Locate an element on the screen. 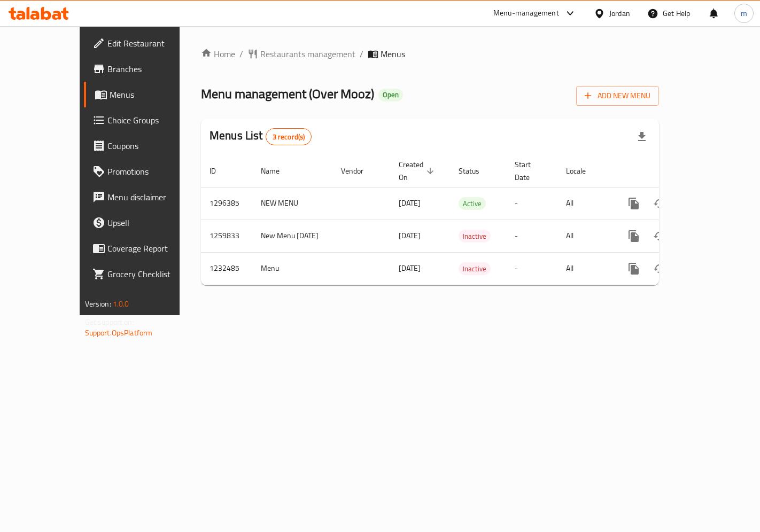 Image resolution: width=760 pixels, height=532 pixels. span: Active is located at coordinates (472, 203).